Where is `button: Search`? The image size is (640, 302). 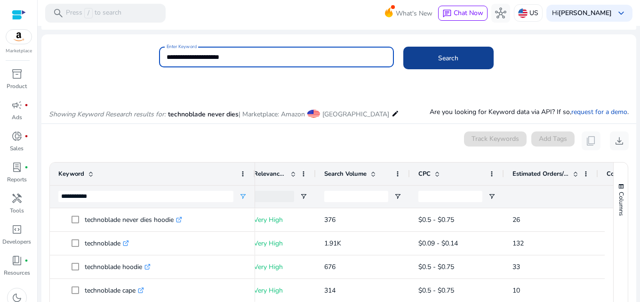 button: Search is located at coordinates (449, 58).